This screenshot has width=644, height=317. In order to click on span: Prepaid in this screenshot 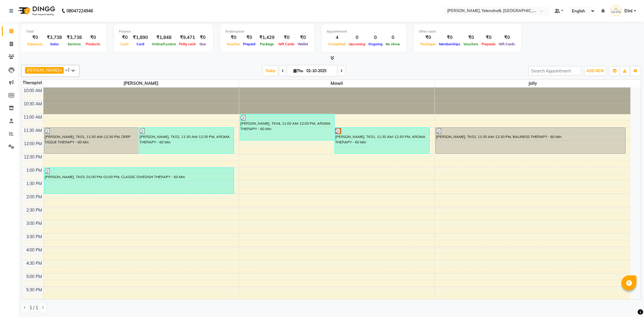, I will do `click(249, 44)`.